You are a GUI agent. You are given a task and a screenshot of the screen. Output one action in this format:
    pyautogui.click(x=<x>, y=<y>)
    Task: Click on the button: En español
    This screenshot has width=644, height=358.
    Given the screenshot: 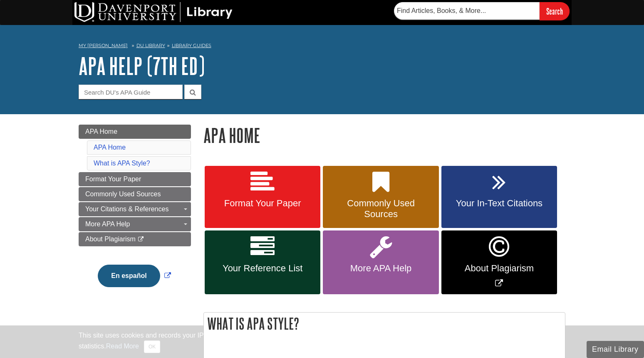 What is the action you would take?
    pyautogui.click(x=128, y=276)
    